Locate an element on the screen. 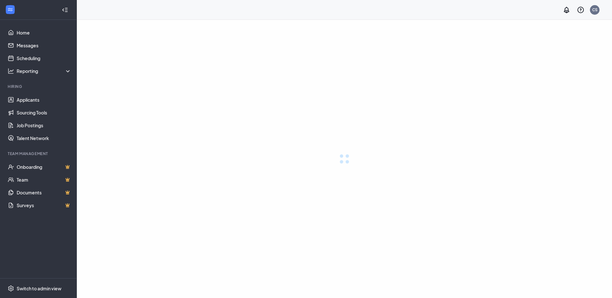 Image resolution: width=612 pixels, height=298 pixels. a: Applicants is located at coordinates (44, 100).